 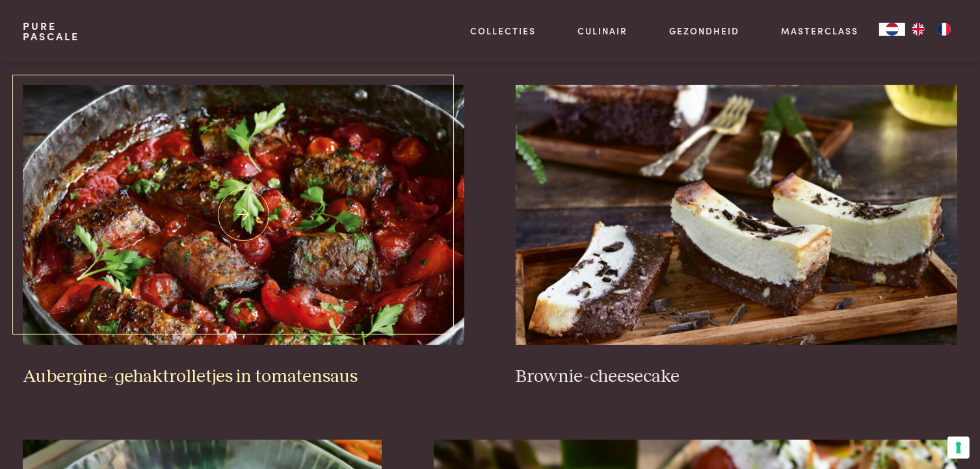 What do you see at coordinates (736, 215) in the screenshot?
I see `img: Brownie-cheesecake` at bounding box center [736, 215].